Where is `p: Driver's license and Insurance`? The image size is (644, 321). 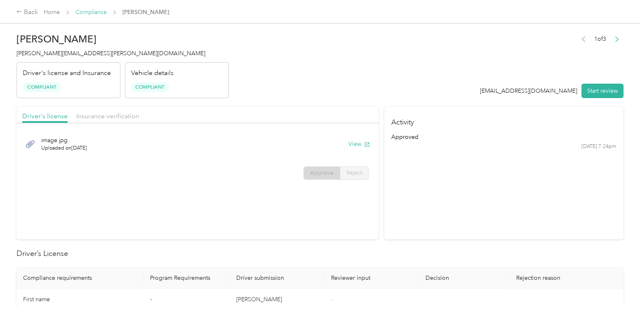
p: Driver's license and Insurance is located at coordinates (67, 73).